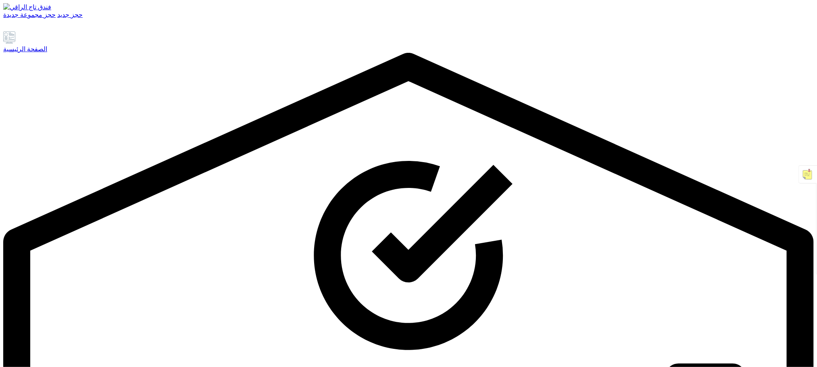 The image size is (817, 367). Describe the element at coordinates (8, 27) in the screenshot. I see `a: يدعم` at that location.